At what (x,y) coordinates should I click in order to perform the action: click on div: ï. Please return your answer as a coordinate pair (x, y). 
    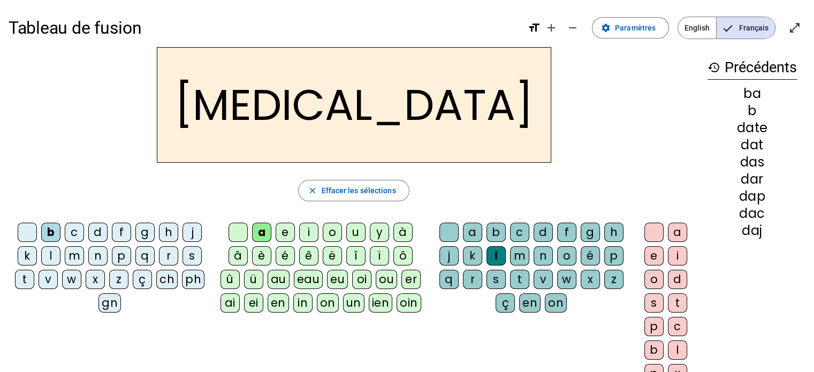
    Looking at the image, I should click on (379, 256).